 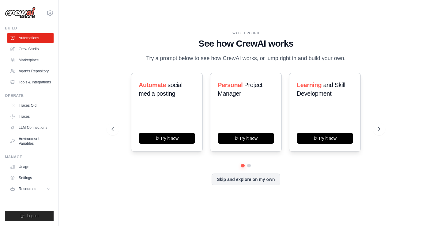 I want to click on h1: See how CrewAI works, so click(x=246, y=44).